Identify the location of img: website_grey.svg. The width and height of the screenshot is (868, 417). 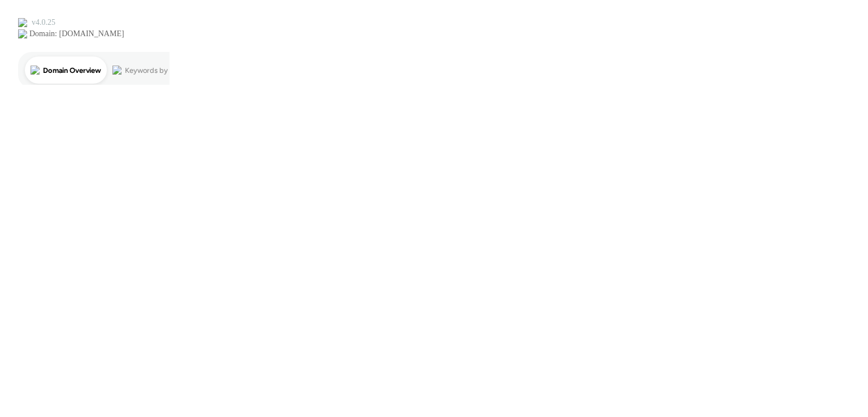
(23, 34).